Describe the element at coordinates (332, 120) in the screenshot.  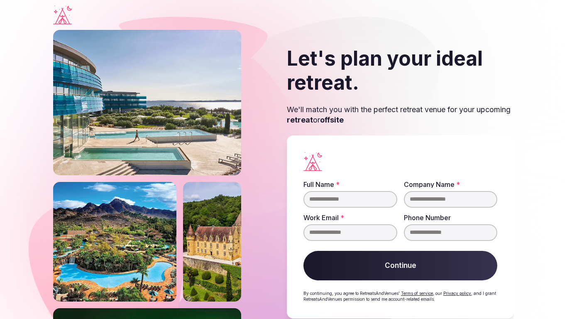
I see `strong: offsite` at that location.